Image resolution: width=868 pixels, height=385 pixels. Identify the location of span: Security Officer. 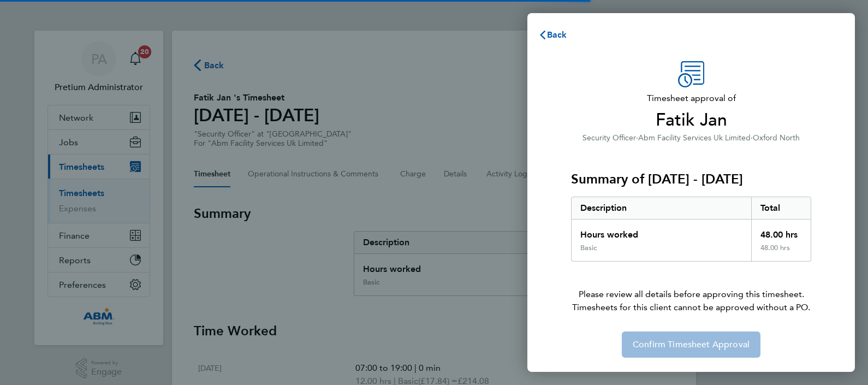
(609, 138).